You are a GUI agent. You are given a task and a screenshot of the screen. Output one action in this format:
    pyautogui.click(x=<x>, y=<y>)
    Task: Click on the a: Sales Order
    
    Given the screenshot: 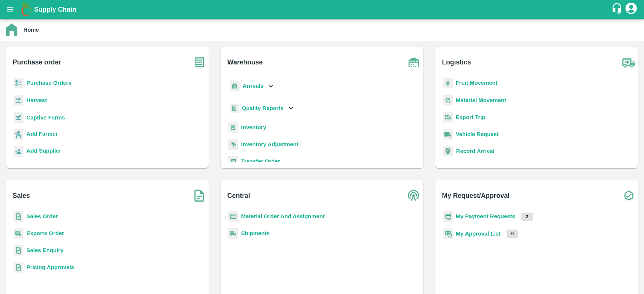 What is the action you would take?
    pyautogui.click(x=42, y=217)
    